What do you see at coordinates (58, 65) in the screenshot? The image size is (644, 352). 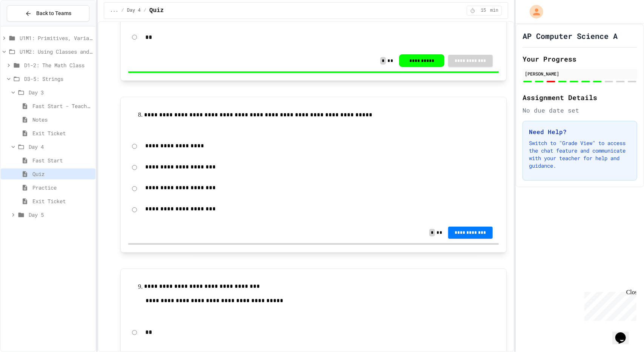 I see `span: D1-2: The Math Class` at bounding box center [58, 65].